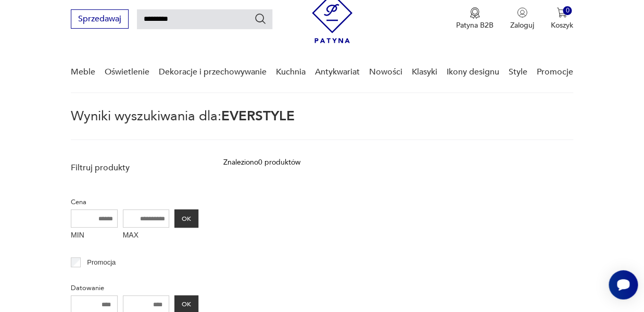 This screenshot has height=312, width=644. What do you see at coordinates (567, 10) in the screenshot?
I see `div: 0` at bounding box center [567, 10].